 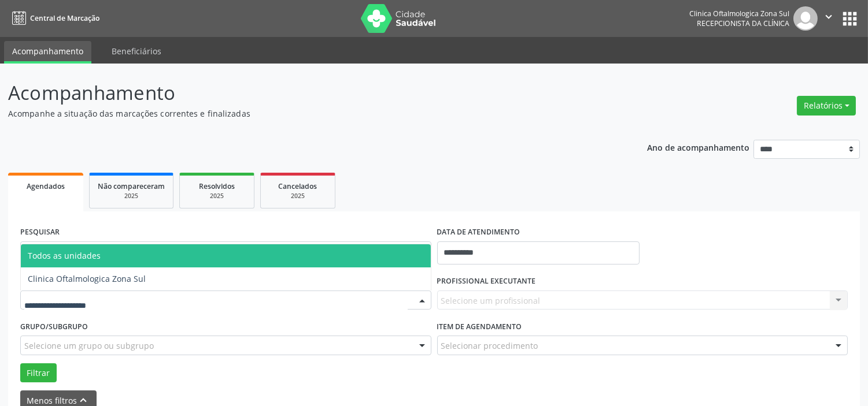 I want to click on span: Central de Marcação, so click(x=65, y=18).